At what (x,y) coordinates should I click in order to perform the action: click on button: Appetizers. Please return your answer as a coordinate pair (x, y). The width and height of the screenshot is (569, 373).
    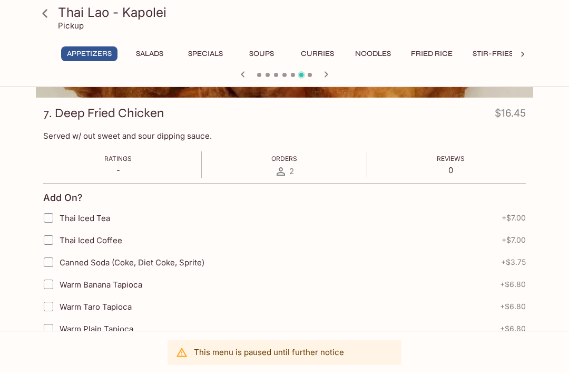
    Looking at the image, I should click on (89, 54).